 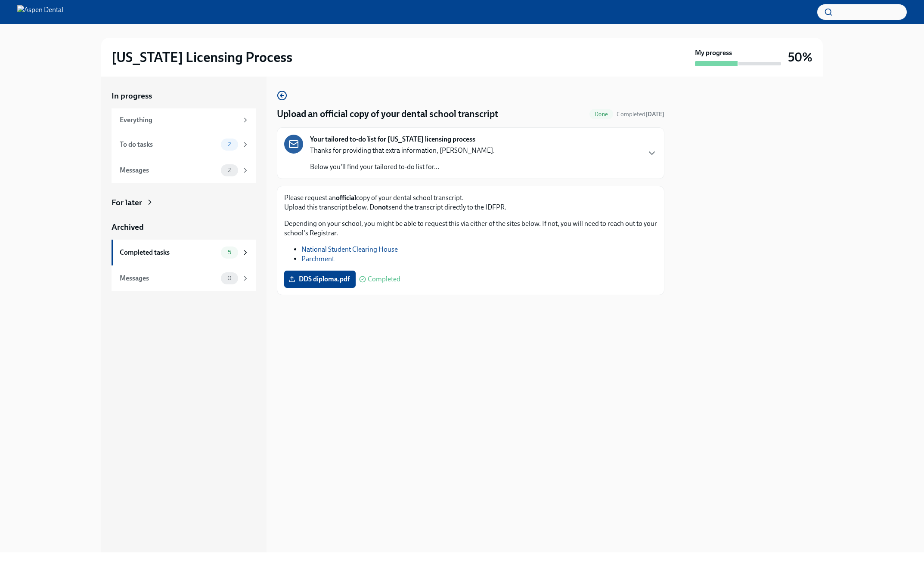 I want to click on span: Done, so click(x=601, y=114).